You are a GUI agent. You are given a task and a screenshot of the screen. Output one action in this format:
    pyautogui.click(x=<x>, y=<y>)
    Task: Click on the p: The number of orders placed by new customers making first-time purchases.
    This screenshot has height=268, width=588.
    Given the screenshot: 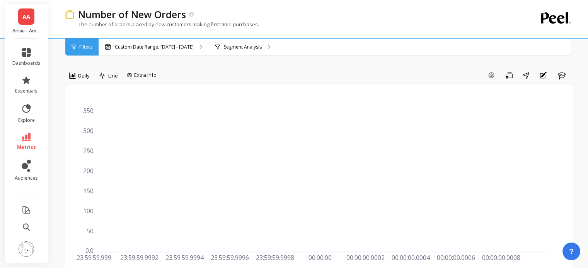 What is the action you would take?
    pyautogui.click(x=162, y=24)
    